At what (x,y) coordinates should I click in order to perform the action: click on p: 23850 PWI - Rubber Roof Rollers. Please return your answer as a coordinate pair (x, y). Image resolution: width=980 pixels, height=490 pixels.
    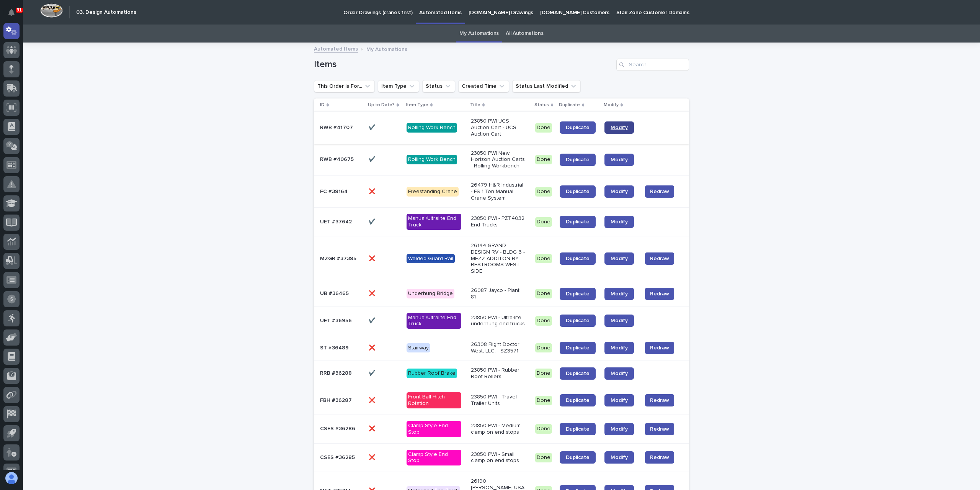
    Looking at the image, I should click on (498, 374).